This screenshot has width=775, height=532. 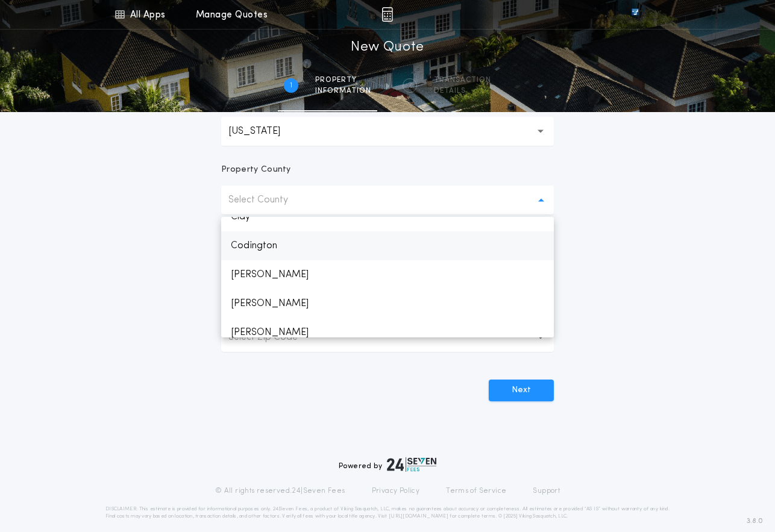 What do you see at coordinates (280, 491) in the screenshot?
I see `p: © All rights reserved. 24|Seven Fees` at bounding box center [280, 491].